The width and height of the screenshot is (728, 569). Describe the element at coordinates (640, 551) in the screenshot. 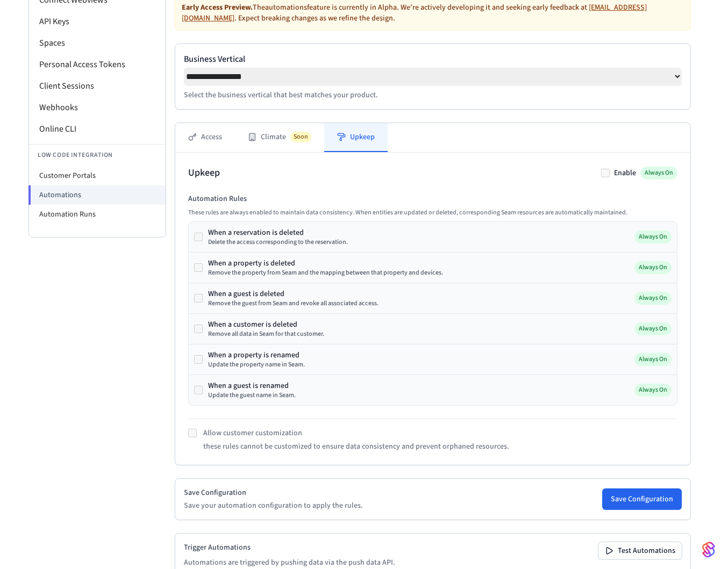

I see `button: Test Automations` at that location.